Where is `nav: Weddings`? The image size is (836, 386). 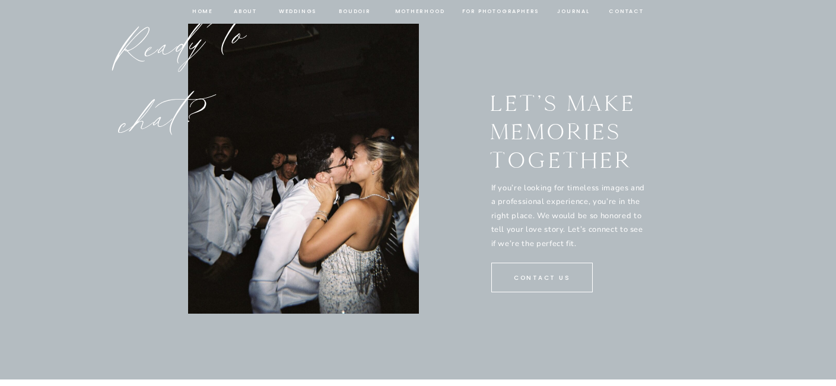
nav: Weddings is located at coordinates (298, 12).